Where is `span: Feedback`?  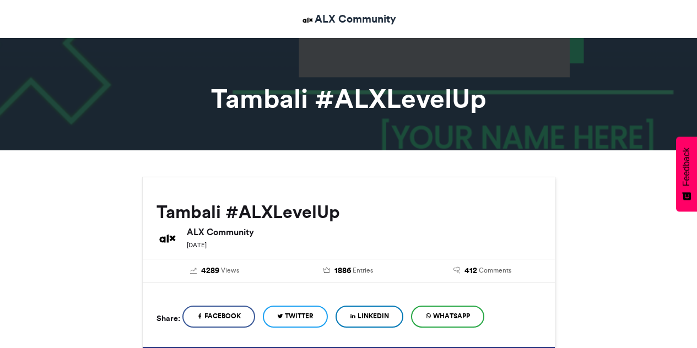 span: Feedback is located at coordinates (687, 167).